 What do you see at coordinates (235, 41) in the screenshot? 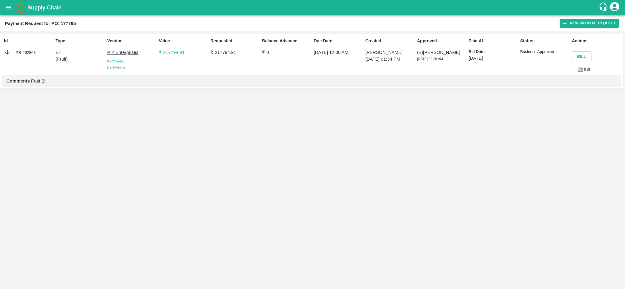
I see `p: Requested` at bounding box center [235, 41].